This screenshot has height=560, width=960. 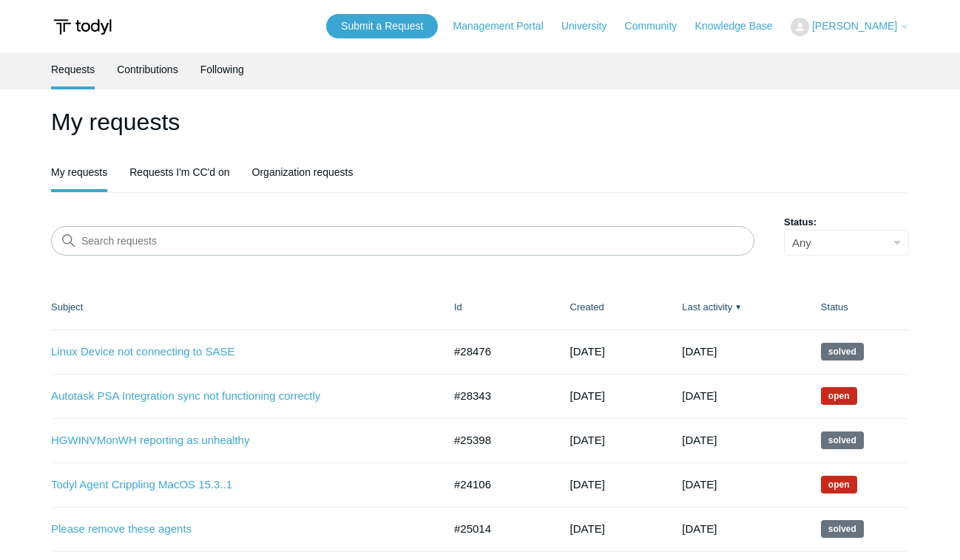 What do you see at coordinates (73, 69) in the screenshot?
I see `a: Requests` at bounding box center [73, 69].